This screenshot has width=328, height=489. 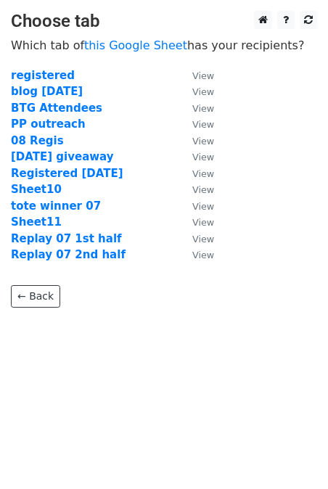 I want to click on strong: Sheet11, so click(x=36, y=222).